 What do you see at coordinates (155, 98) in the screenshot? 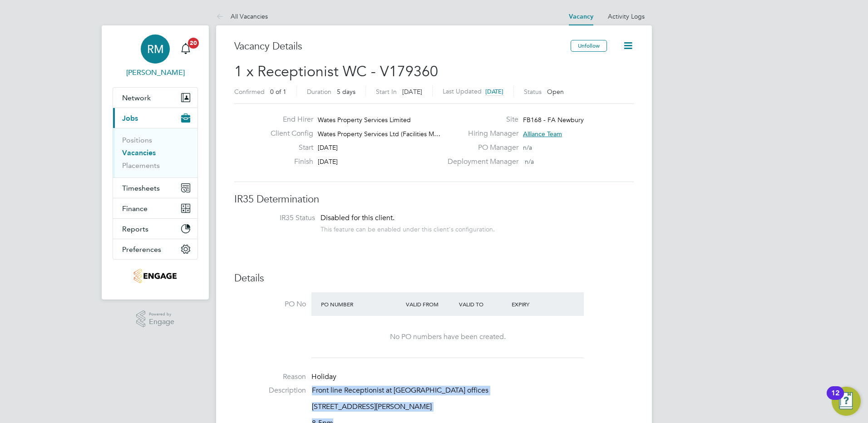
I see `button: Network` at bounding box center [155, 98].